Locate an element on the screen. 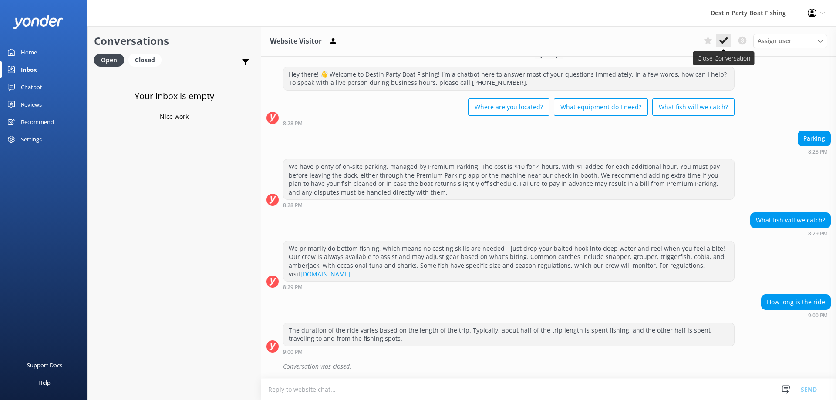 This screenshot has height=400, width=836. div: Conversation was closed. is located at coordinates (557, 367).